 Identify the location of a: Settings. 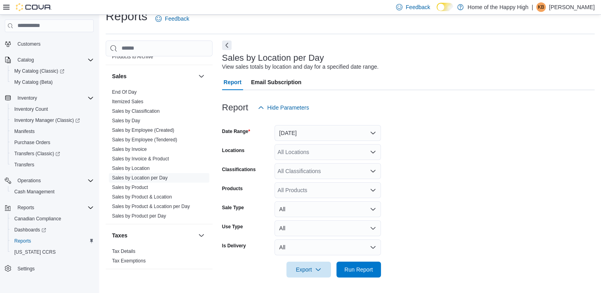
(26, 269).